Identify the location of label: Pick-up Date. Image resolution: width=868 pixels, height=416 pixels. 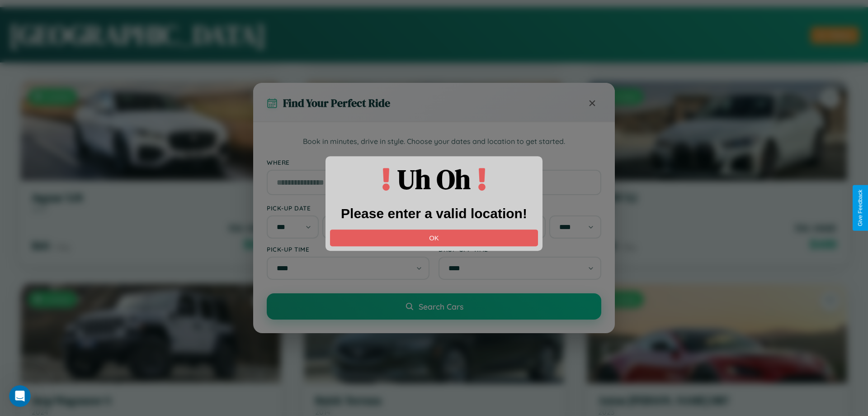
(348, 208).